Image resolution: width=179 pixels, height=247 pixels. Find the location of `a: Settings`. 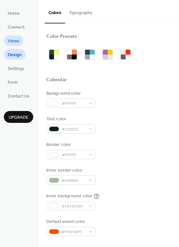

a: Settings is located at coordinates (16, 68).